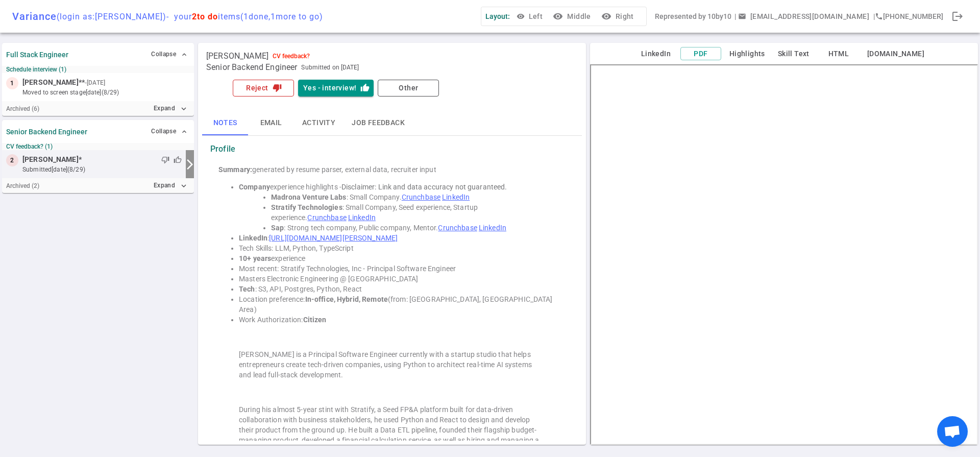 Image resolution: width=980 pixels, height=457 pixels. What do you see at coordinates (408, 88) in the screenshot?
I see `button: Other` at bounding box center [408, 88].